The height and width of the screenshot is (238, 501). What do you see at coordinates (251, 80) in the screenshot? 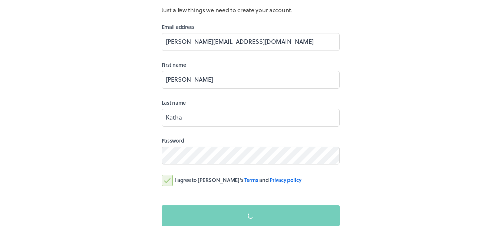
I see `input: Alex` at bounding box center [251, 80].